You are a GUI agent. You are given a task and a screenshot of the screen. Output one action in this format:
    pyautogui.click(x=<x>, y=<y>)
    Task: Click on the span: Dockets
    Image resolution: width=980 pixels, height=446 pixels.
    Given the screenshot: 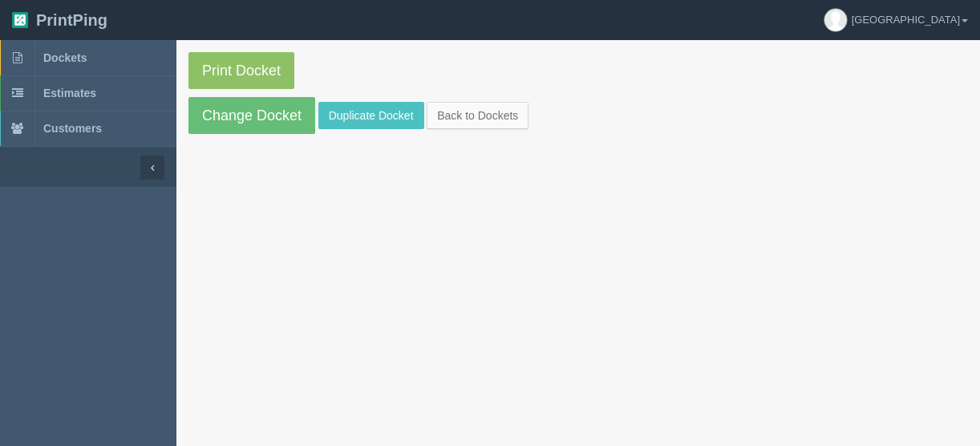 What is the action you would take?
    pyautogui.click(x=65, y=58)
    